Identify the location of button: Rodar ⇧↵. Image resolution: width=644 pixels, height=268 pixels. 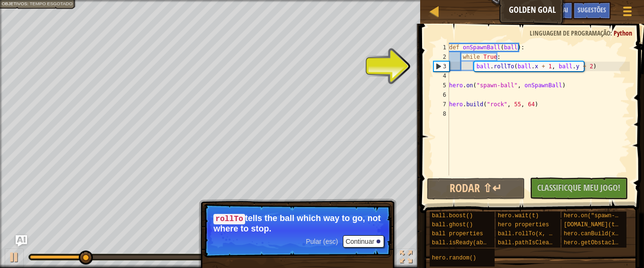
(475, 189).